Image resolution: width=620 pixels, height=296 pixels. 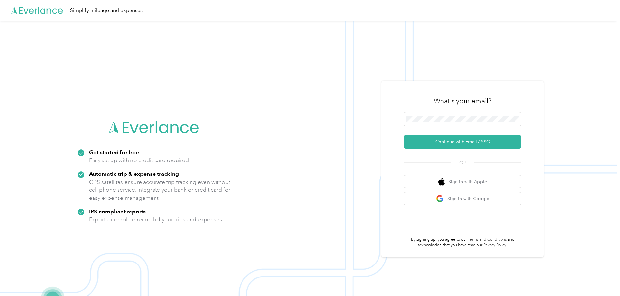 What do you see at coordinates (106, 10) in the screenshot?
I see `div: Simplify mileage and expenses` at bounding box center [106, 10].